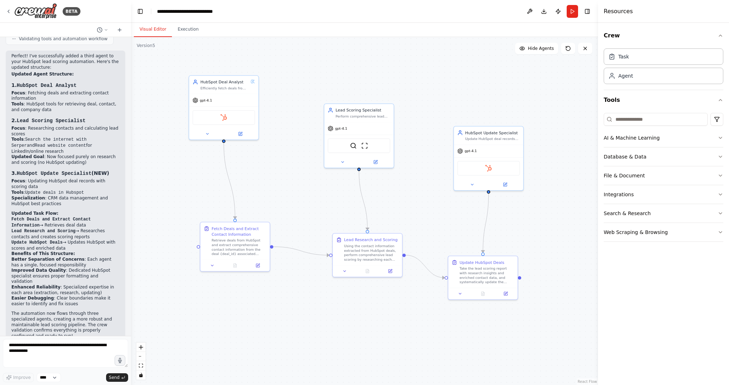 The width and height of the screenshot is (729, 385). What do you see at coordinates (493, 133) in the screenshot?
I see `div: HubSpot Update Specialist` at bounding box center [493, 133].